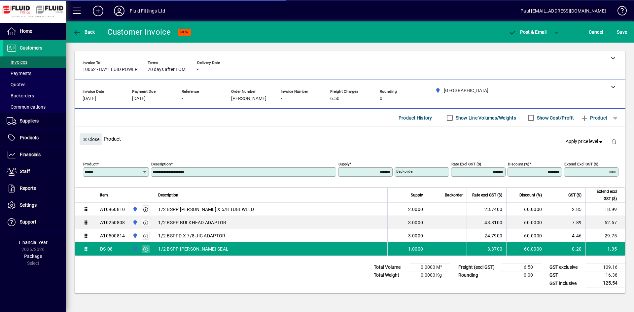 The height and width of the screenshot is (312, 634). Describe the element at coordinates (596, 32) in the screenshot. I see `span: Cancel` at that location.